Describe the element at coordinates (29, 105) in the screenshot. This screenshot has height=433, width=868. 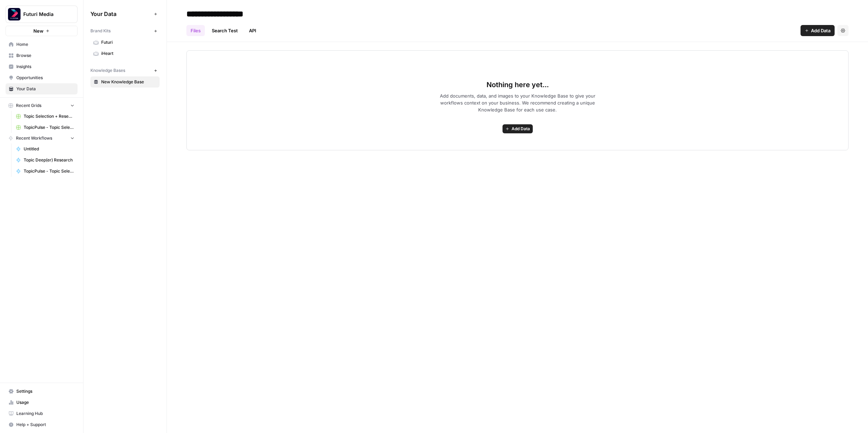
I see `span: Recent Grids` at that location.